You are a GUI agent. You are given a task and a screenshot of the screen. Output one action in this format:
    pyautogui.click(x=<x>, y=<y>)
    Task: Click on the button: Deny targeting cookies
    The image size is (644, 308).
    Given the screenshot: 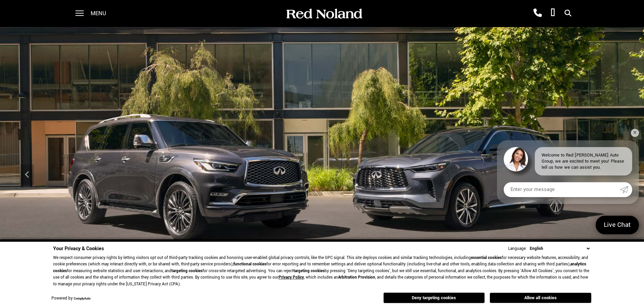 What is the action you would take?
    pyautogui.click(x=435, y=298)
    